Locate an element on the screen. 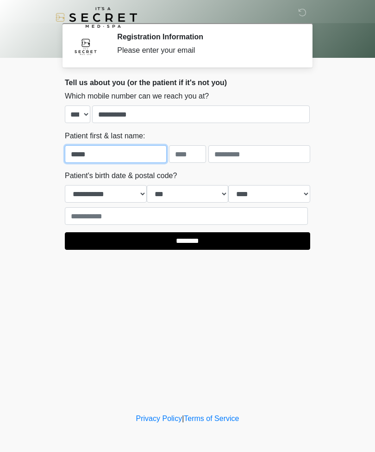 The image size is (375, 452). label: Patient first & last name: is located at coordinates (105, 136).